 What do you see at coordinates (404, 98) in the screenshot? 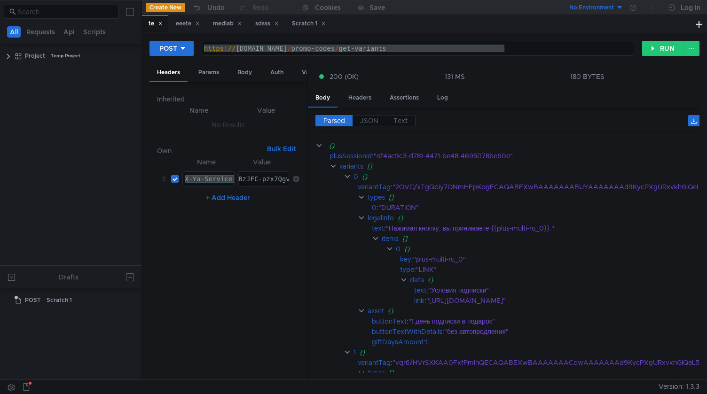
I see `div: Assertions` at bounding box center [404, 98].